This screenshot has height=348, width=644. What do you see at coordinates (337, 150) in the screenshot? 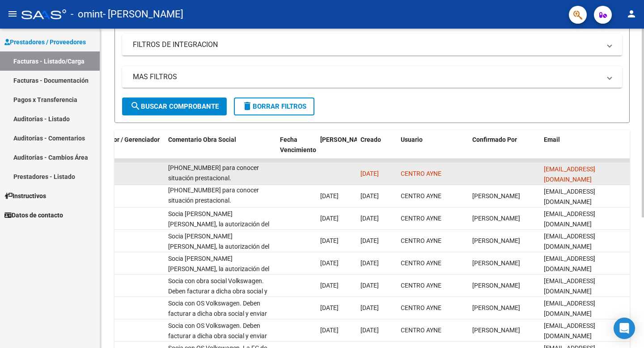
I see `datatable-header-cell: Fecha Confimado` at bounding box center [337, 150].